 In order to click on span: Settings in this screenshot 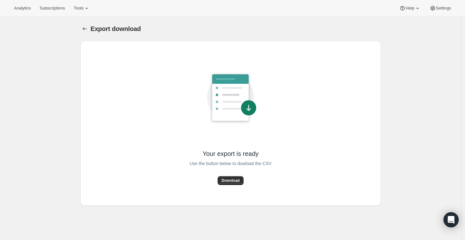, I will do `click(443, 8)`.